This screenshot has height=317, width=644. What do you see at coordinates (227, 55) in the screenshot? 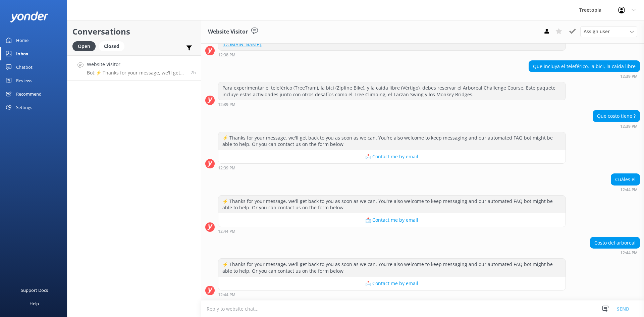
I see `strong: 12:38 PM` at bounding box center [227, 55].